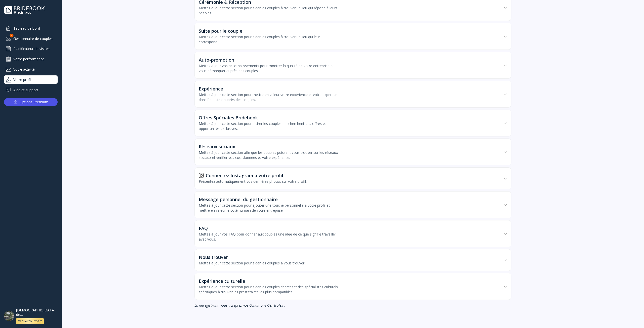  I want to click on div: Options Premium, so click(34, 102).